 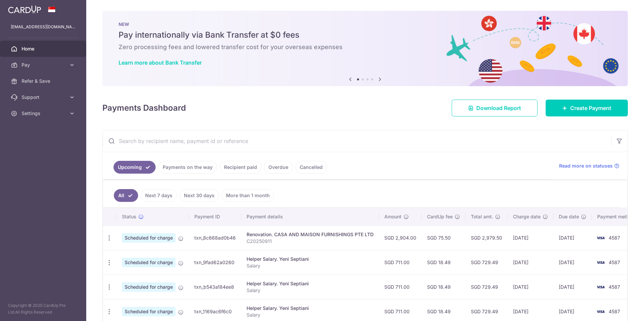 What do you see at coordinates (365, 48) in the screenshot?
I see `img: Bank transfer banner` at bounding box center [365, 48].